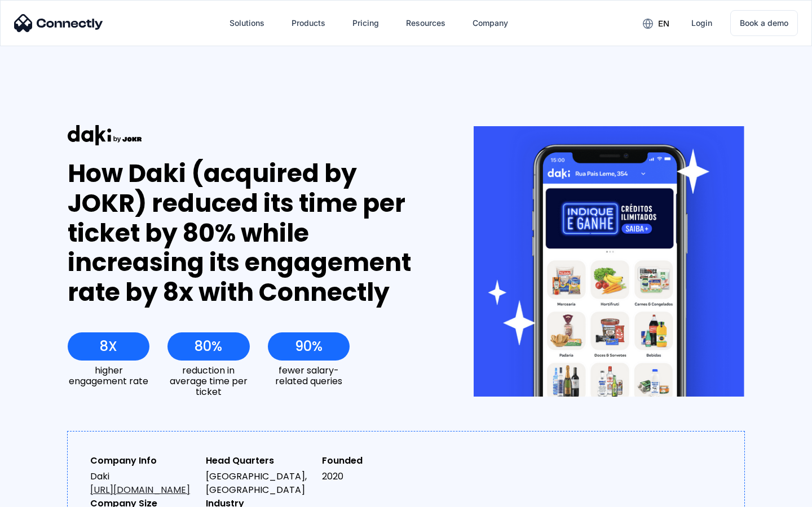 Image resolution: width=812 pixels, height=507 pixels. What do you see at coordinates (247, 23) in the screenshot?
I see `div: Solutions` at bounding box center [247, 23].